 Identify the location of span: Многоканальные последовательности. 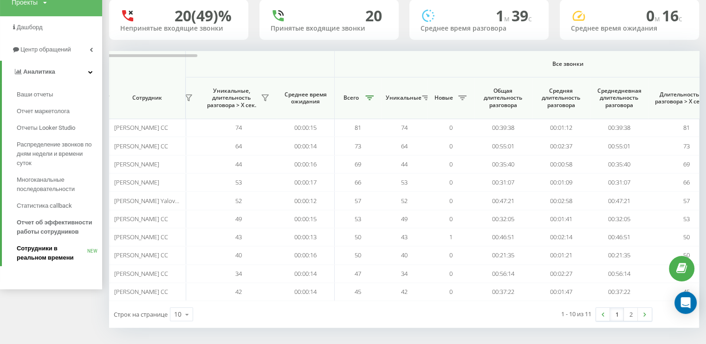
(57, 185).